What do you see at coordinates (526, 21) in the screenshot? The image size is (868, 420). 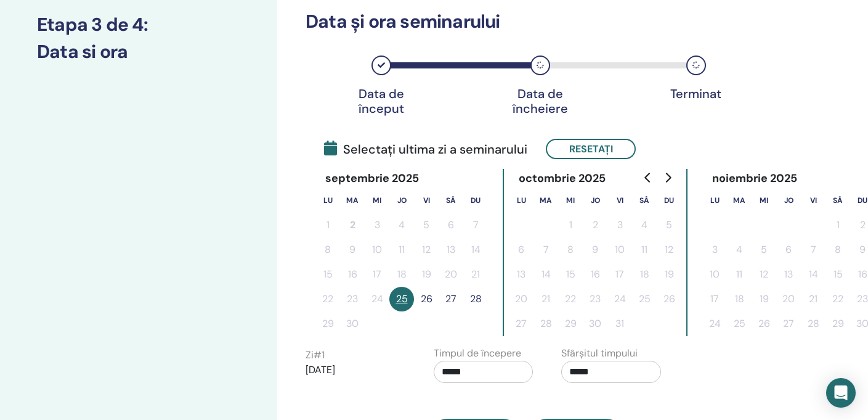 I see `h3: Data și ora seminarului` at bounding box center [526, 21].